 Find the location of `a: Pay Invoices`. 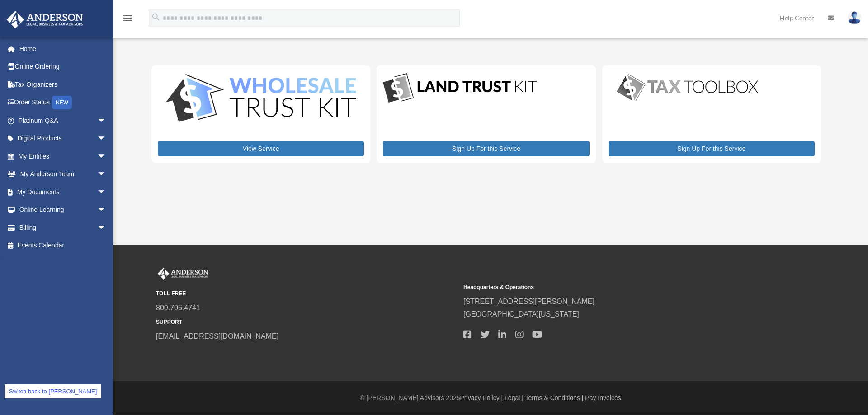

a: Pay Invoices is located at coordinates (603, 398).